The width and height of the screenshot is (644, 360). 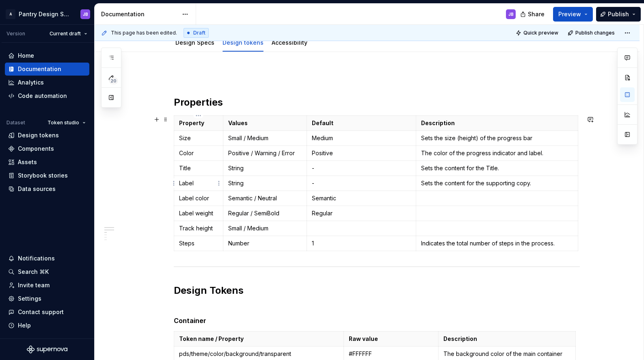 I want to click on button: Preview, so click(x=573, y=14).